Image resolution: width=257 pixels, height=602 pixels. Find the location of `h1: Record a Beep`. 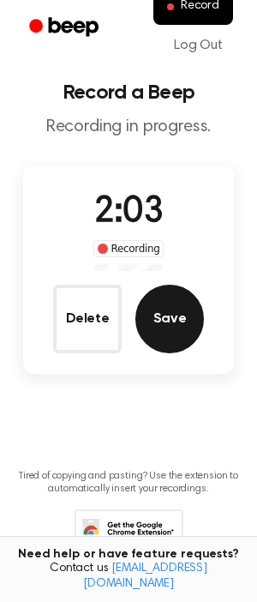

h1: Record a Beep is located at coordinates (129, 93).